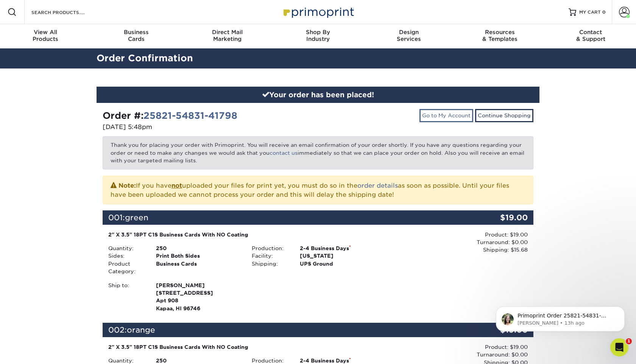  What do you see at coordinates (198, 248) in the screenshot?
I see `div: 250` at bounding box center [198, 248].